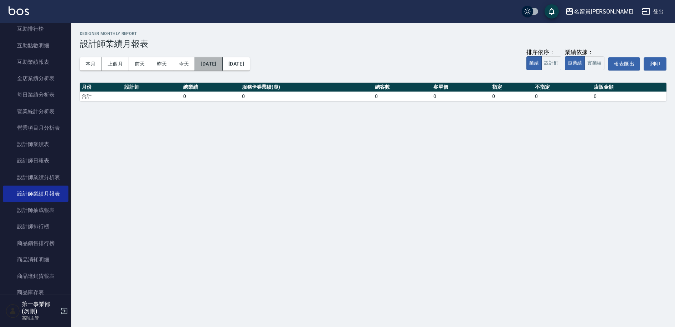 Image resolution: width=675 pixels, height=327 pixels. Describe the element at coordinates (552, 11) in the screenshot. I see `button: save` at that location.